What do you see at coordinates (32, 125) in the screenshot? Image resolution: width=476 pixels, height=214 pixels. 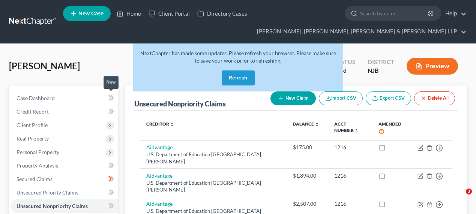 I see `span: Client Profile` at bounding box center [32, 125].